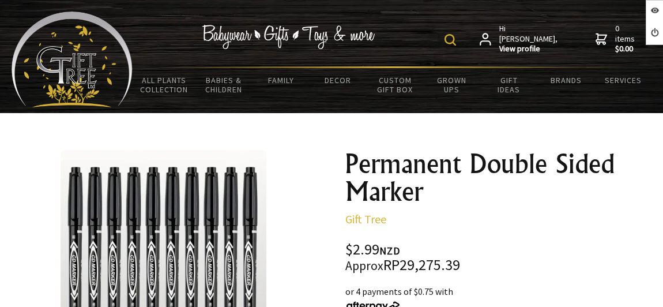 The height and width of the screenshot is (307, 663). I want to click on span: 0 items, so click(626, 39).